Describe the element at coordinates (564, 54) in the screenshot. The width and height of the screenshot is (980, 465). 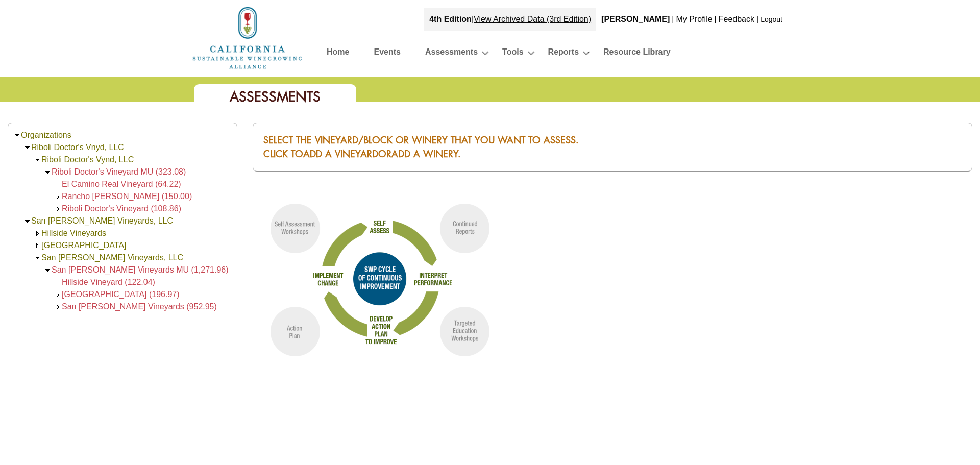
I see `a: Reports` at that location.